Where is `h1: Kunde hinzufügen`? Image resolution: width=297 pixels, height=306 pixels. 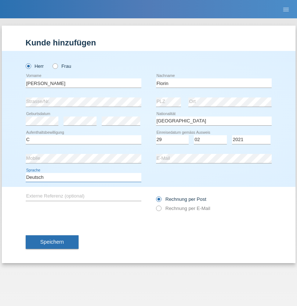
h1: Kunde hinzufügen is located at coordinates (148, 43).